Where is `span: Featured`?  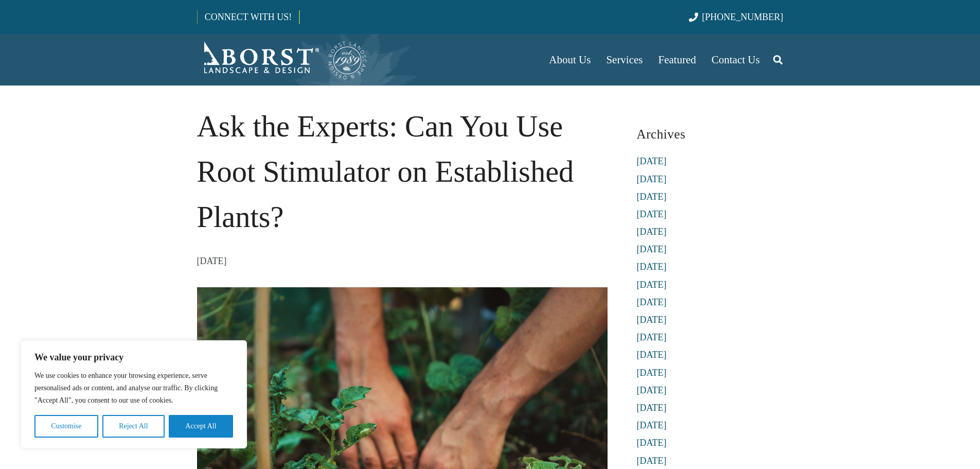 span: Featured is located at coordinates (677, 60).